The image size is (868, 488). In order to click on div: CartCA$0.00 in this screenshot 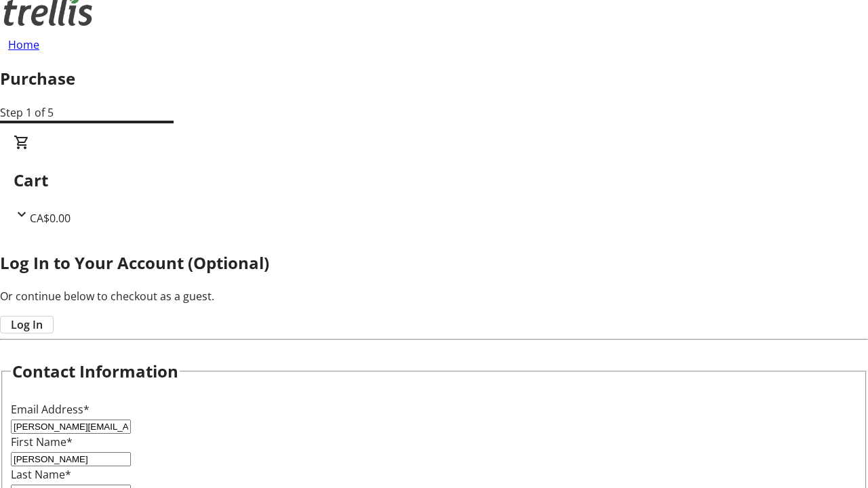, I will do `click(434, 180)`.